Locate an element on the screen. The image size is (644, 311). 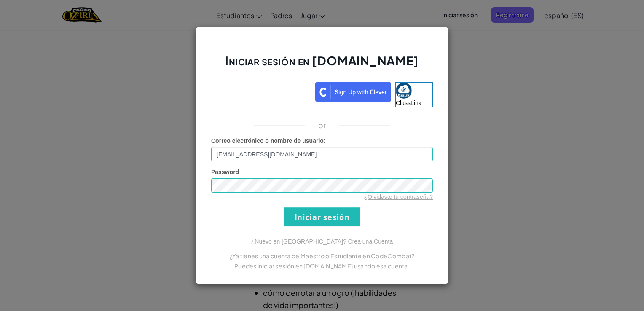
input: Iniciar sesión is located at coordinates (322, 217).